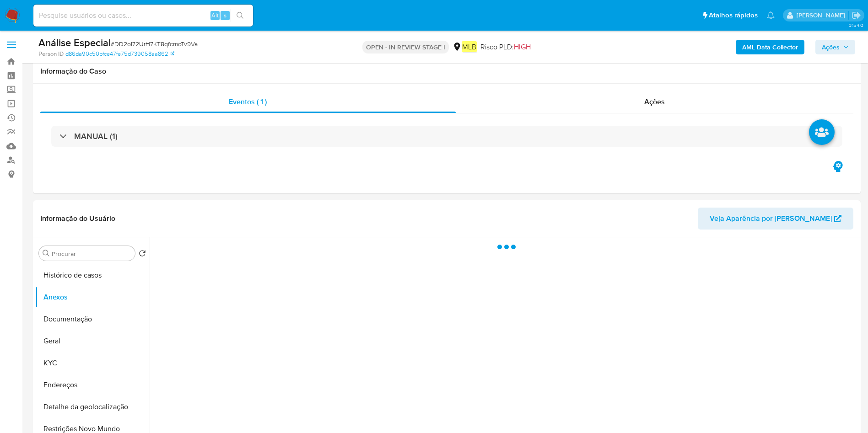  Describe the element at coordinates (92, 254) in the screenshot. I see `input: Procurar` at that location.